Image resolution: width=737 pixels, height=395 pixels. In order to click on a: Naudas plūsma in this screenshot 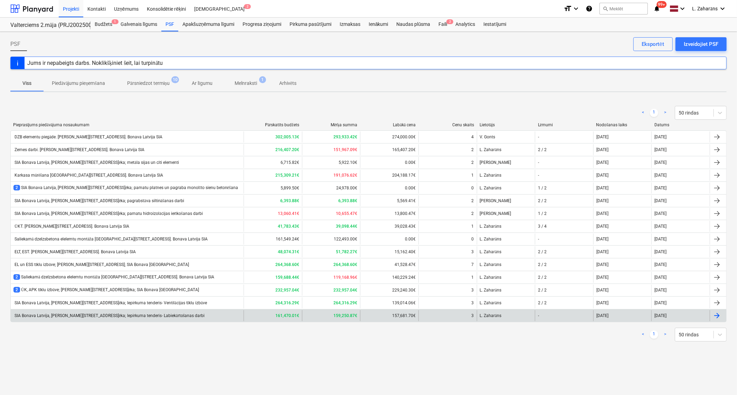, I will do `click(413, 25)`.